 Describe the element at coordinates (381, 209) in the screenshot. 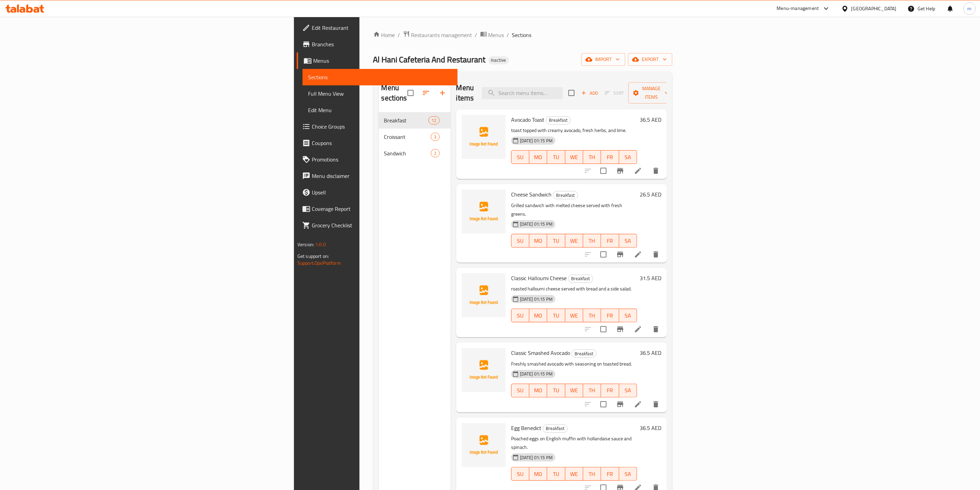

I see `span: Coverage Report` at that location.